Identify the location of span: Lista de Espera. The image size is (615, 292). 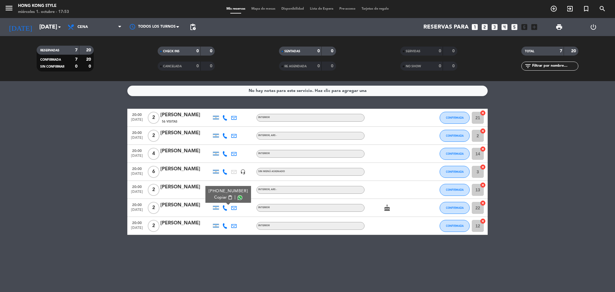
(322, 9).